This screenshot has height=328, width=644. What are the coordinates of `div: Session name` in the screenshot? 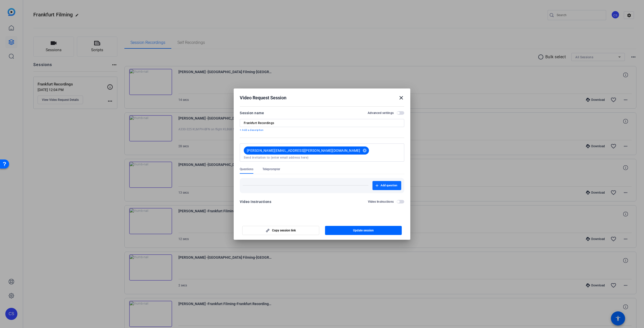 It's located at (252, 113).